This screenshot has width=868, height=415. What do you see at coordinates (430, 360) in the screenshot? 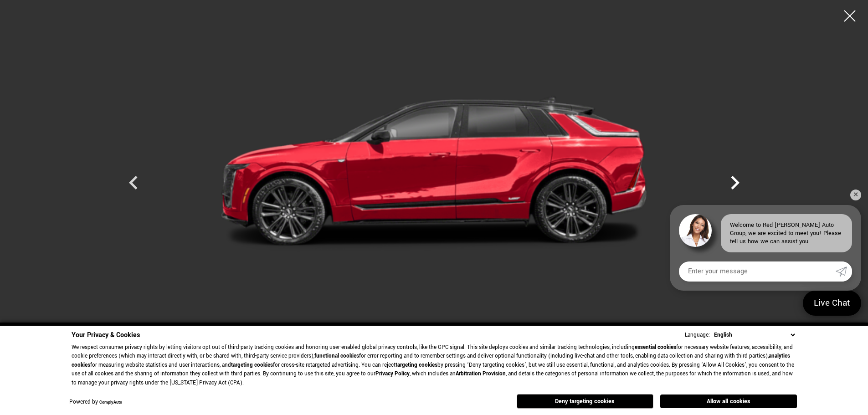
I see `strong: analytics cookies` at bounding box center [430, 360].